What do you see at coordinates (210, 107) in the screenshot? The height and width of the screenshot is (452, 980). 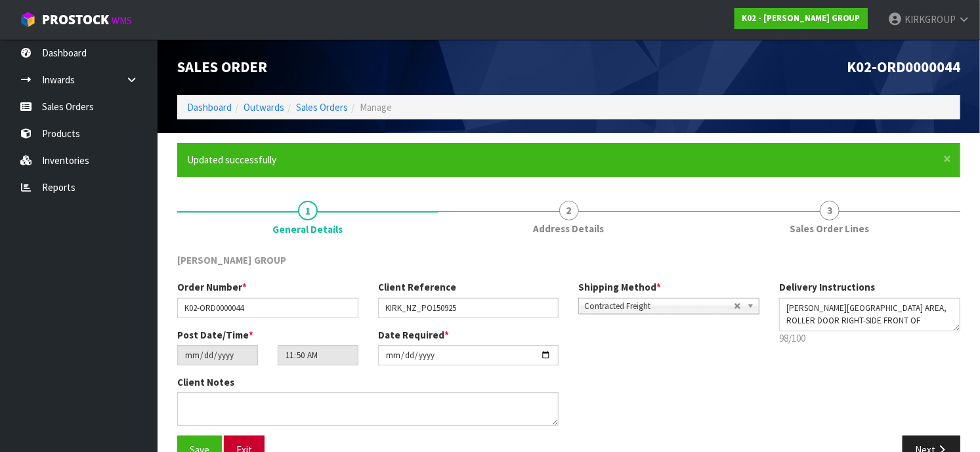 I see `a: Dashboard` at bounding box center [210, 107].